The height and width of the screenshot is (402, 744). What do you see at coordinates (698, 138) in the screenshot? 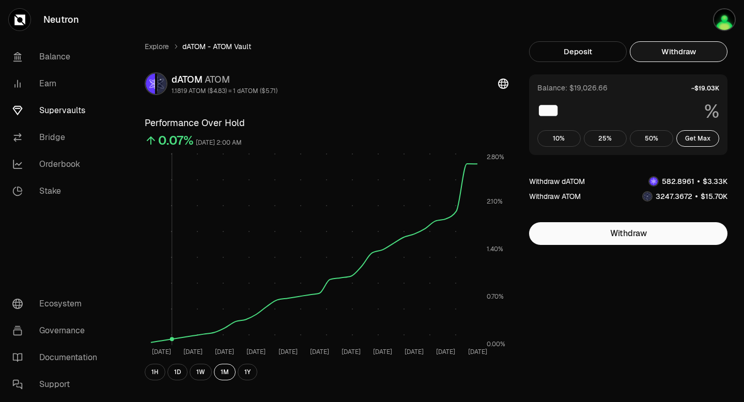
I see `button: Get Max` at bounding box center [698, 138].